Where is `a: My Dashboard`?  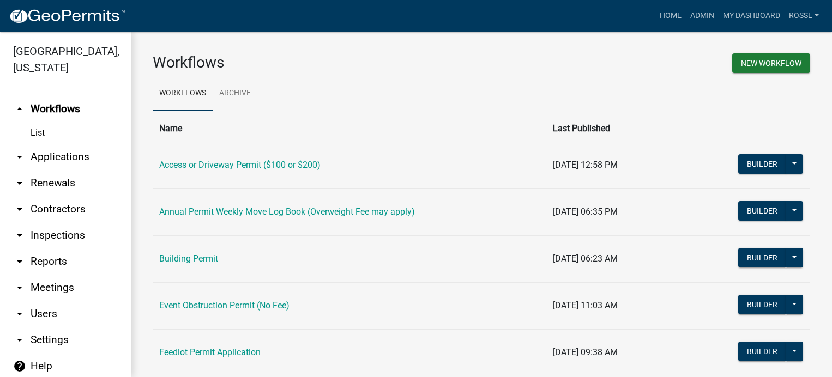 a: My Dashboard is located at coordinates (751, 16).